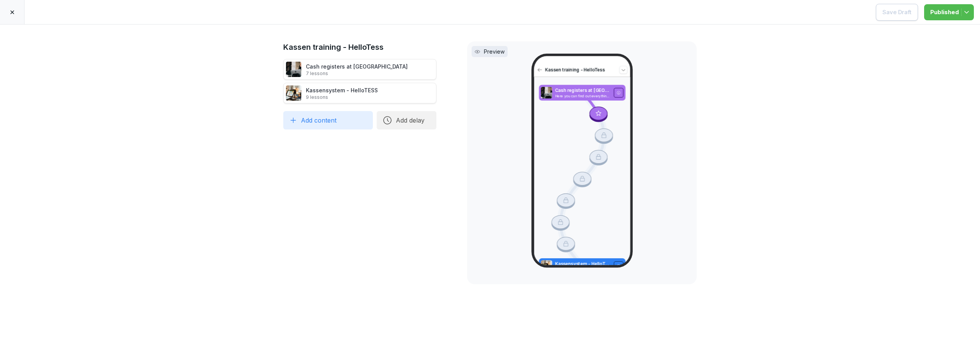  Describe the element at coordinates (407, 120) in the screenshot. I see `button: Add delay` at that location.